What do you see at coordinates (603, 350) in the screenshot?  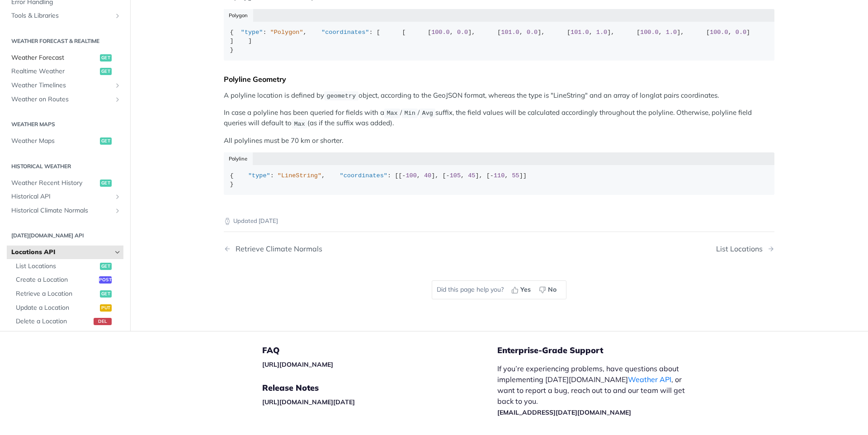 I see `h5: Enterprise-Grade Support` at bounding box center [603, 350].